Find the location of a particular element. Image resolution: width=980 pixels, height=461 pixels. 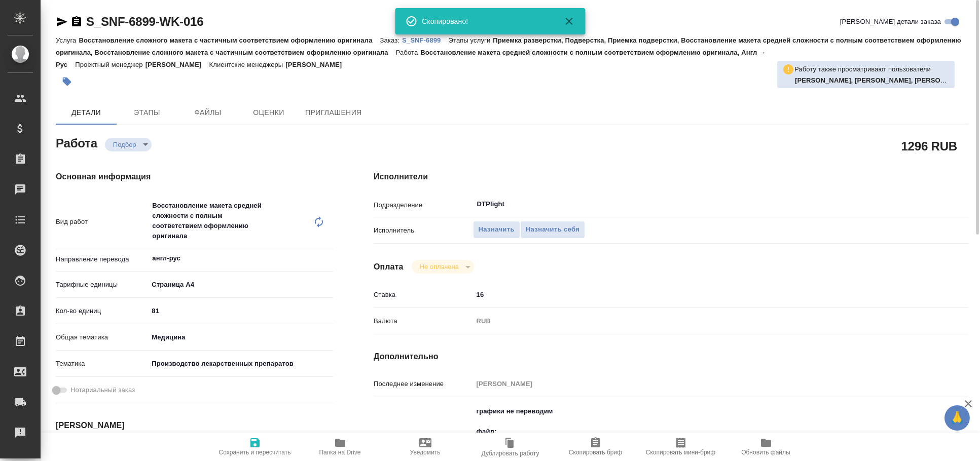

button: Скопировать бриф is located at coordinates (596, 447).